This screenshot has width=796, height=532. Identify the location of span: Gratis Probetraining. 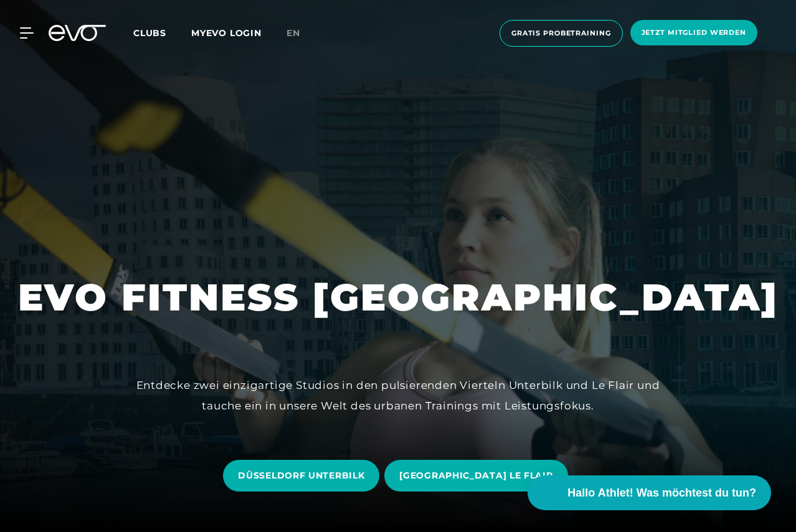
(561, 33).